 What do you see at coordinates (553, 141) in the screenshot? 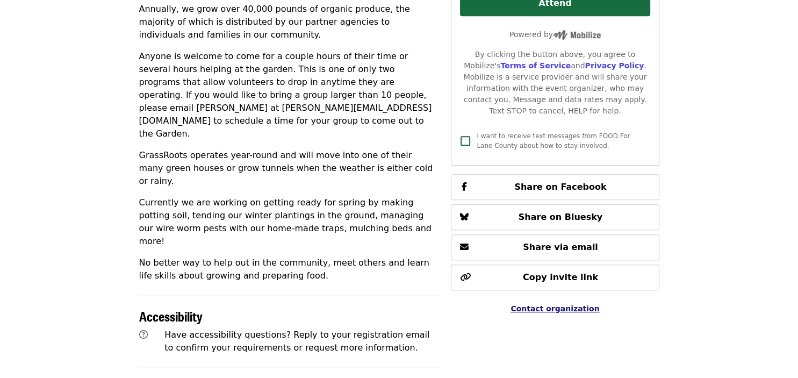
I see `span: I want to receive text messages from FOOD For Lane County about how to stay involved.` at bounding box center [553, 141].